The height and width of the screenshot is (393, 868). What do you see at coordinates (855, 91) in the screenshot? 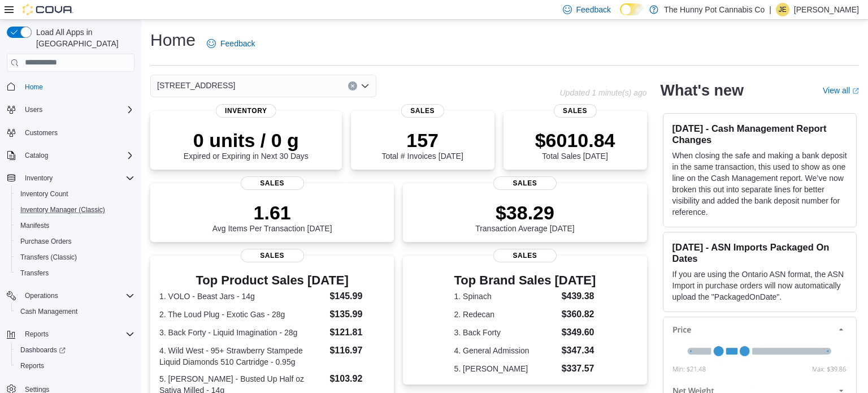
I see `svg: External link` at bounding box center [855, 91].